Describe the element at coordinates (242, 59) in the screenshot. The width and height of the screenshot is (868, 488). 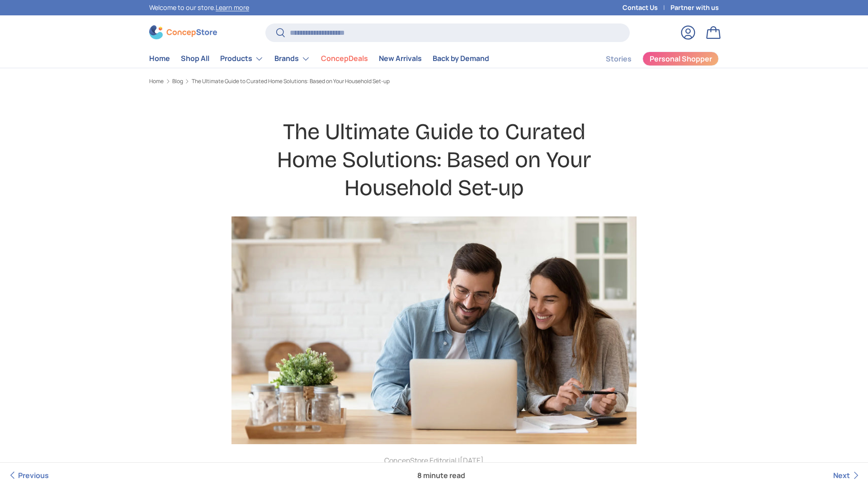
I see `a: Products` at that location.